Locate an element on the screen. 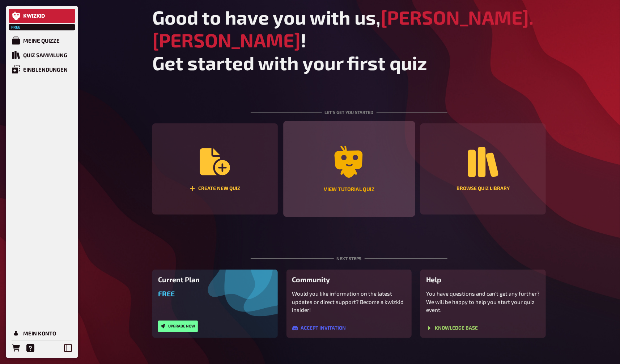 Image resolution: width=620 pixels, height=364 pixels. h3: Current Plan is located at coordinates (215, 280).